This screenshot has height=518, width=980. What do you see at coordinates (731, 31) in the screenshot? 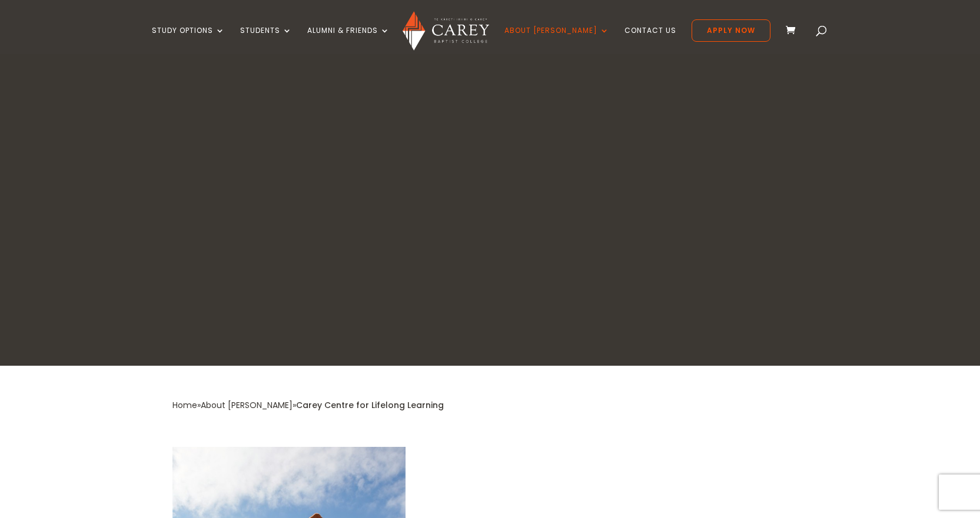
I see `a: Apply Now` at bounding box center [731, 31].